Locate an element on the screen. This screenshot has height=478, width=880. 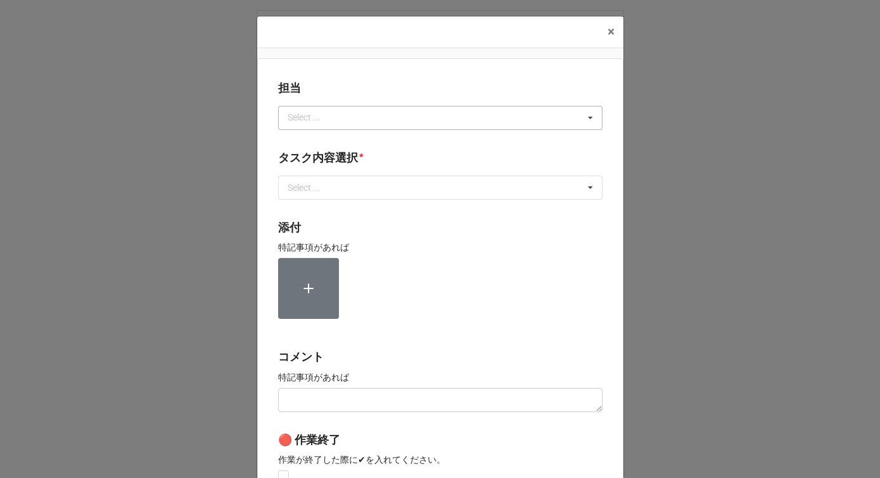
label: タスク内容選択 is located at coordinates (318, 158).